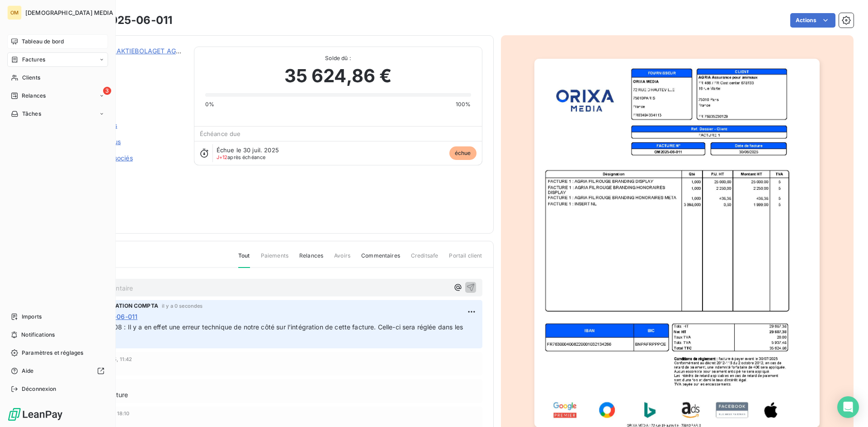 This screenshot has height=427, width=868. Describe the element at coordinates (34, 60) in the screenshot. I see `span: Factures` at that location.